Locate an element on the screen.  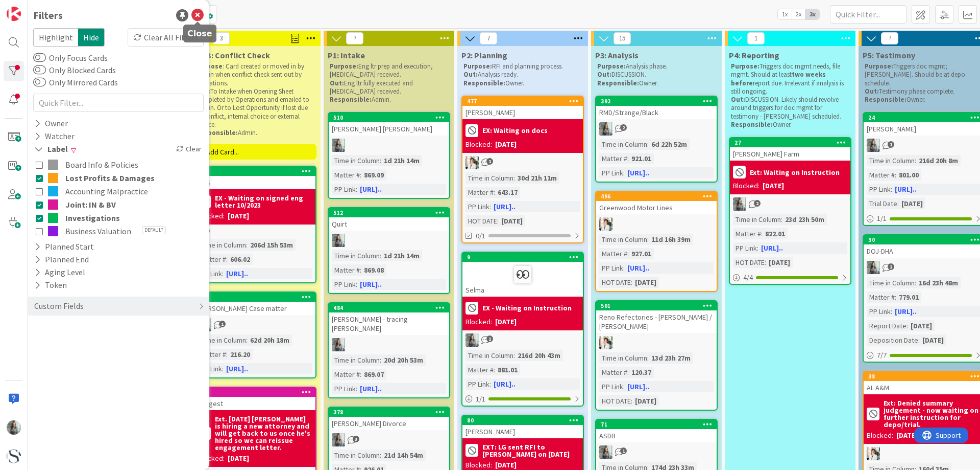
div: 510 is located at coordinates (389, 117).